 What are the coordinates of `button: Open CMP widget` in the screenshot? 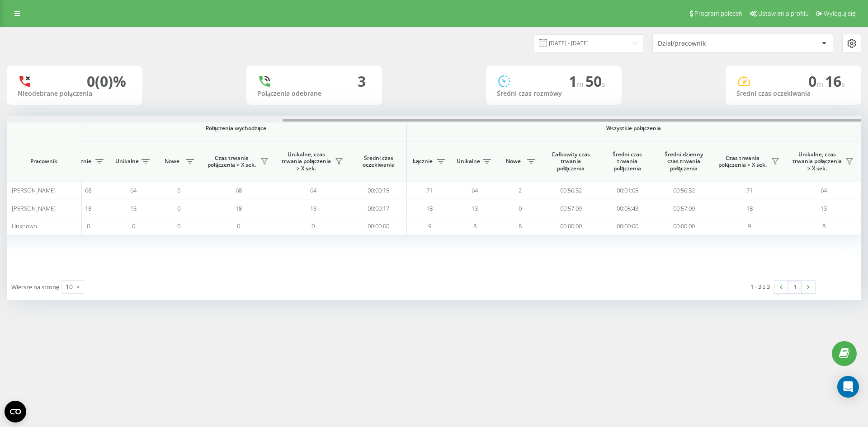 It's located at (15, 411).